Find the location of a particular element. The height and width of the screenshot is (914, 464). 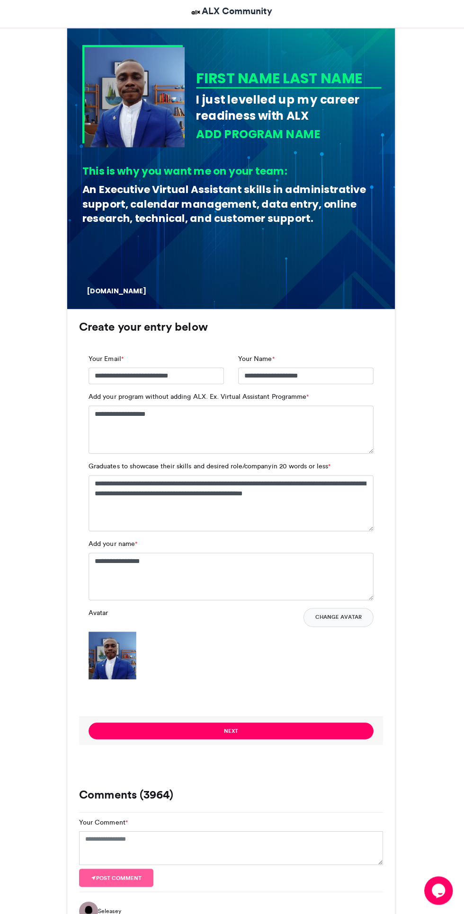

button: Next is located at coordinates (232, 732).